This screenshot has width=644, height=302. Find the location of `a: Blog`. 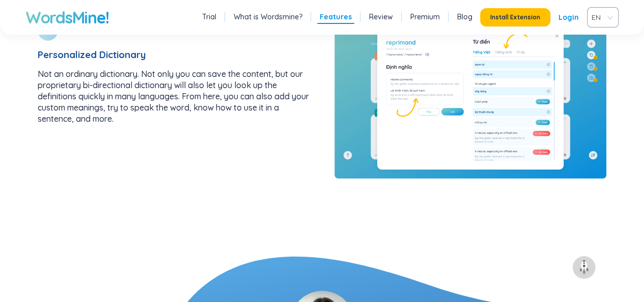

a: Blog is located at coordinates (464, 17).